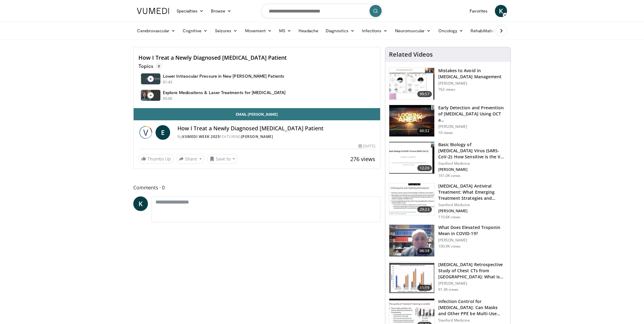  What do you see at coordinates (412, 199) in the screenshot?
I see `img: f07580cd-e9a1-40f8-9fb1-f14d1a9704d8.150x105_q85_crop-smart_upscale.jpg` at bounding box center [412, 199].